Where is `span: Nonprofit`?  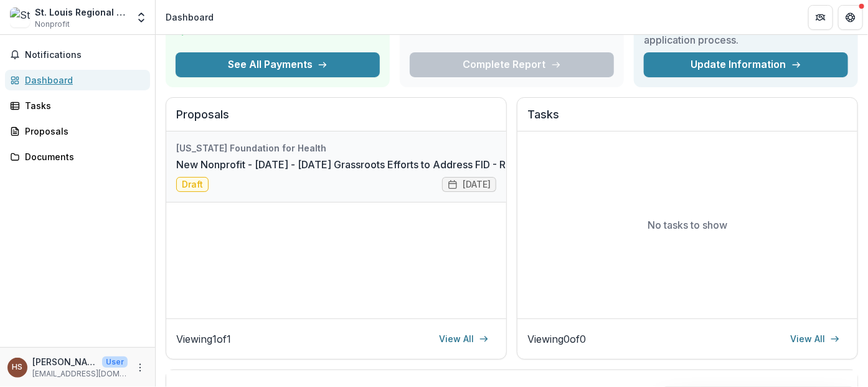 span: Nonprofit is located at coordinates (52, 24).